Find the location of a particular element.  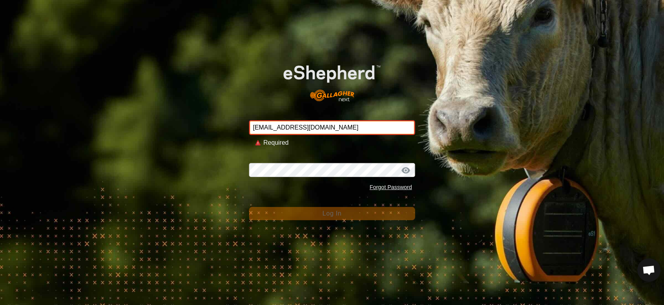

input: Email Address is located at coordinates (332, 128).